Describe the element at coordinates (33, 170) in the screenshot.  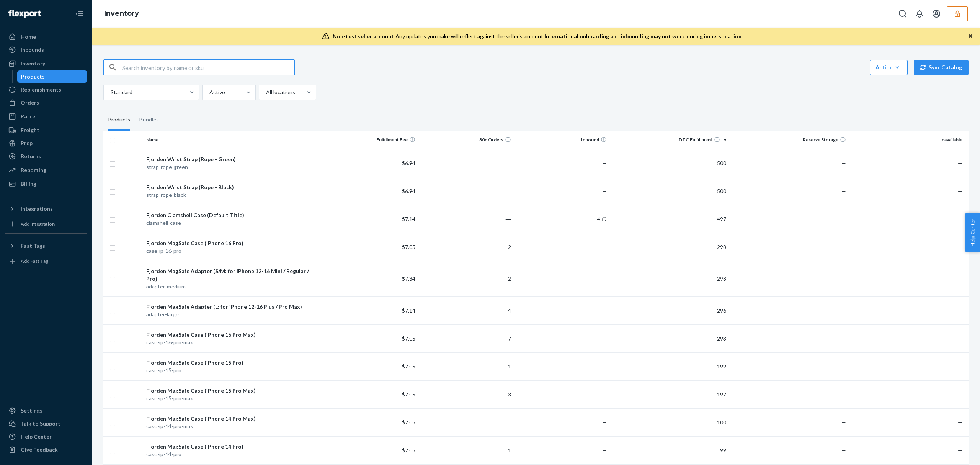
I see `div: Reporting` at that location.